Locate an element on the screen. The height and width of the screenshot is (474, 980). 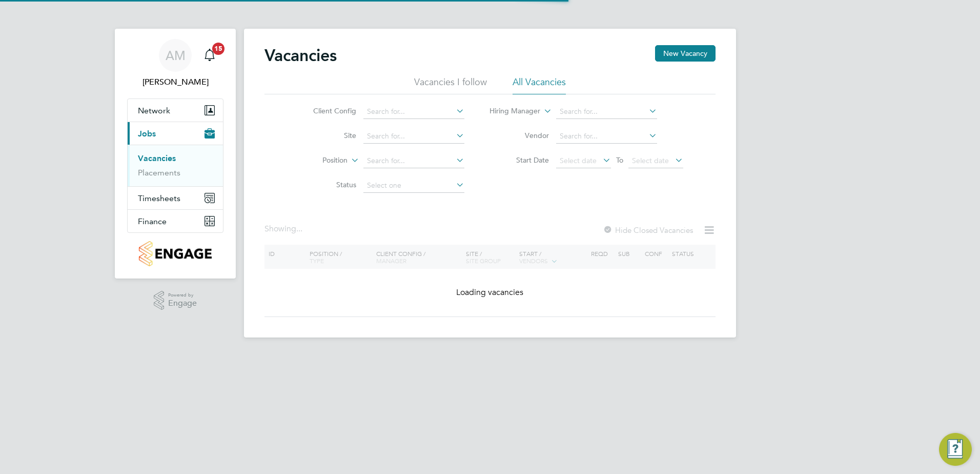
span: AM is located at coordinates (176, 55).